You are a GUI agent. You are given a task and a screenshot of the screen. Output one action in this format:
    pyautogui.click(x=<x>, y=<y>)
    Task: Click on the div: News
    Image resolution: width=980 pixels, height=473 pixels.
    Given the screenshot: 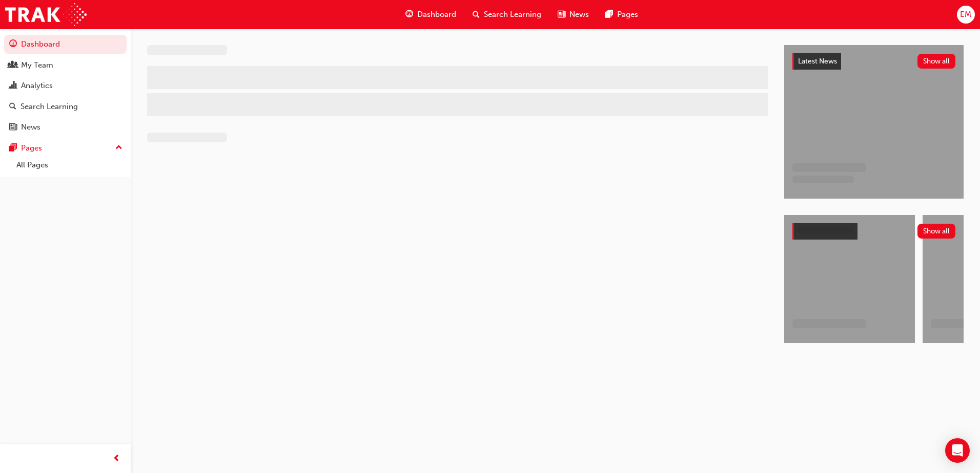 What is the action you would take?
    pyautogui.click(x=31, y=127)
    